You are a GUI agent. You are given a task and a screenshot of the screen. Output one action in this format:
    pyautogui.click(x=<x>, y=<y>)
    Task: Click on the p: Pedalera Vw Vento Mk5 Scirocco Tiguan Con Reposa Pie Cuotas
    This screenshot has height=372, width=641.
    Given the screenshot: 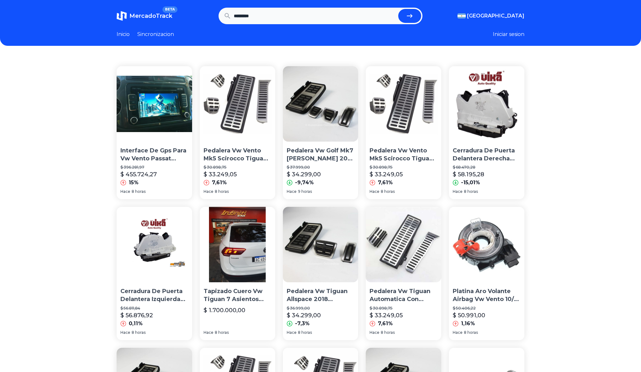 What is the action you would take?
    pyautogui.click(x=237, y=155)
    